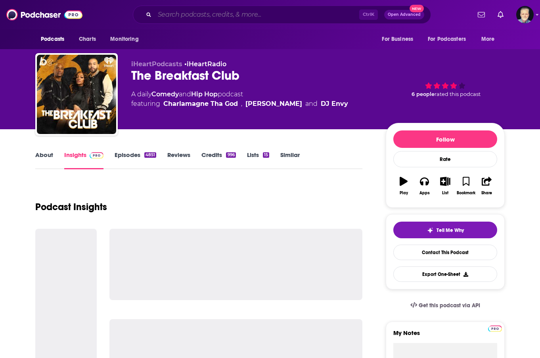 Image resolution: width=540 pixels, height=358 pixels. I want to click on span: For Business, so click(397, 39).